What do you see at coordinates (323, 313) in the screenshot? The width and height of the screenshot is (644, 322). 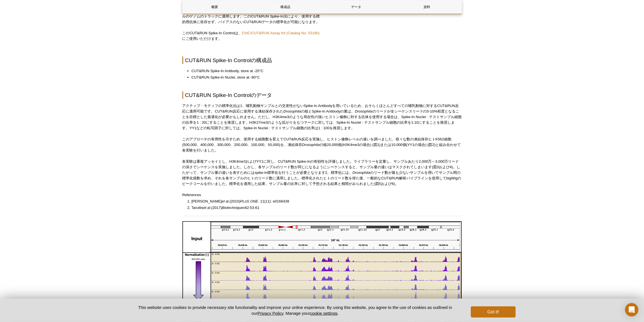 I see `button: cookie settings` at bounding box center [323, 313].